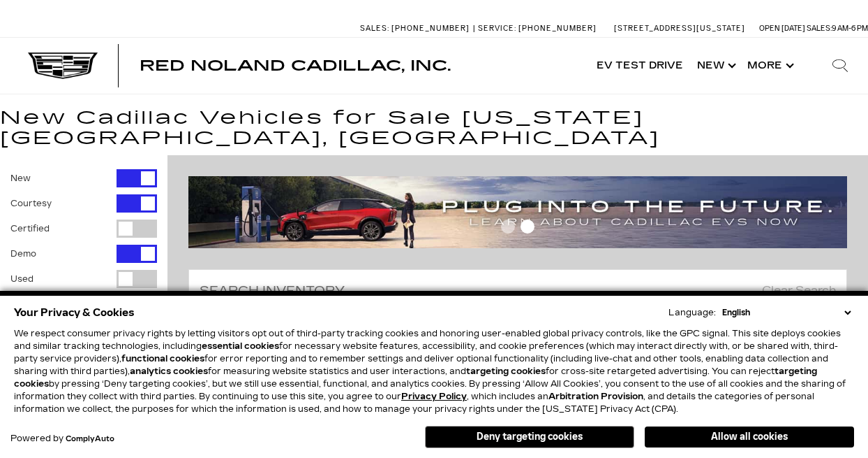  What do you see at coordinates (506, 371) in the screenshot?
I see `strong: targeting cookies` at bounding box center [506, 371].